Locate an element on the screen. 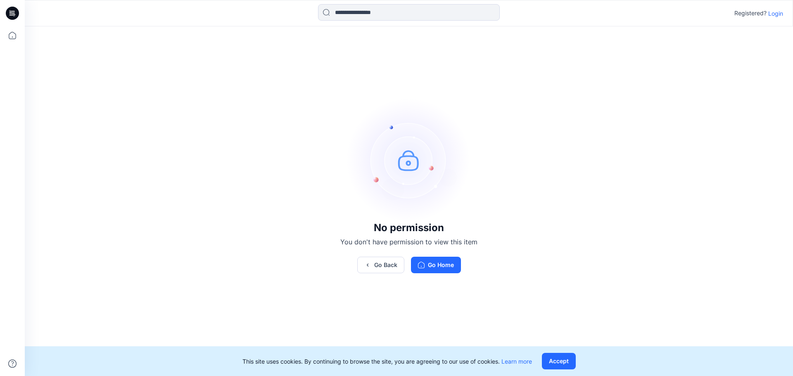 This screenshot has height=376, width=793. p: Login is located at coordinates (776, 13).